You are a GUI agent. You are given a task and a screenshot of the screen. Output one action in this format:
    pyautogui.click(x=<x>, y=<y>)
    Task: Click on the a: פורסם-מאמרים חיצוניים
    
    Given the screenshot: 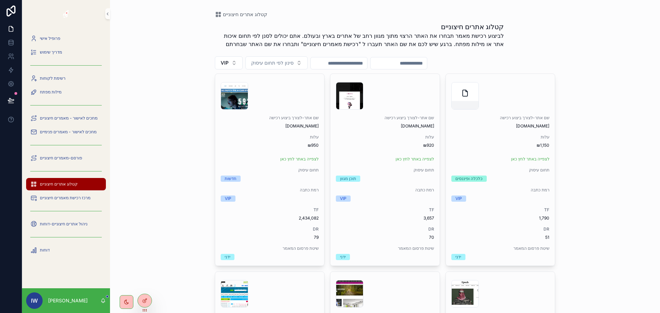 What is the action you would take?
    pyautogui.click(x=66, y=158)
    